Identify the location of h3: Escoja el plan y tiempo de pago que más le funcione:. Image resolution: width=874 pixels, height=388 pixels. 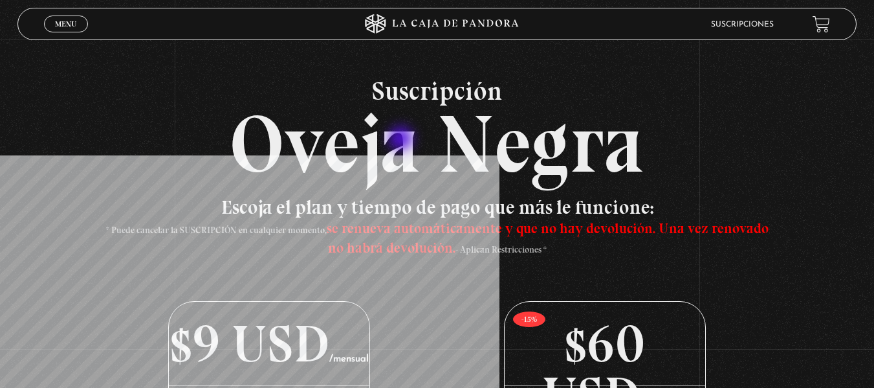
(437, 227).